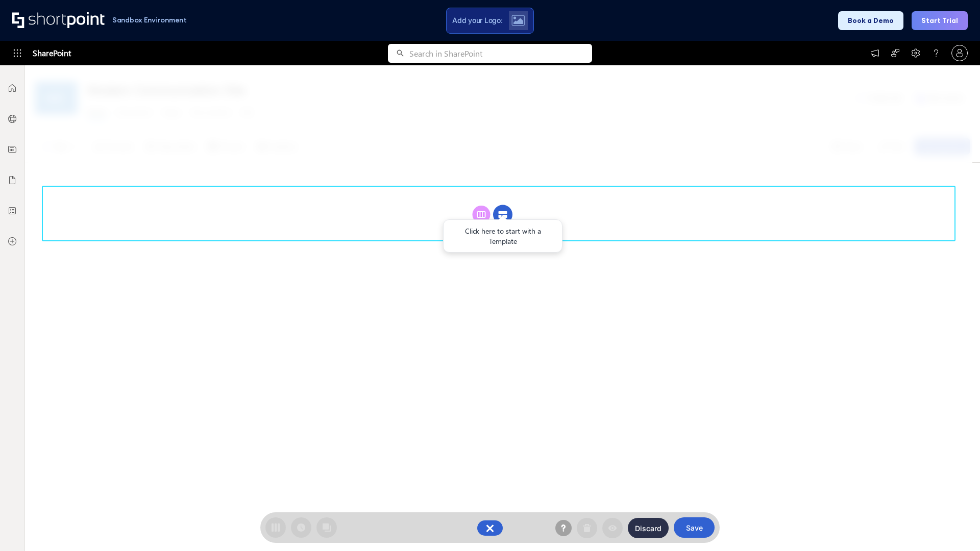 The width and height of the screenshot is (980, 551). What do you see at coordinates (500, 53) in the screenshot?
I see `input: Search in SharePoint` at bounding box center [500, 53].